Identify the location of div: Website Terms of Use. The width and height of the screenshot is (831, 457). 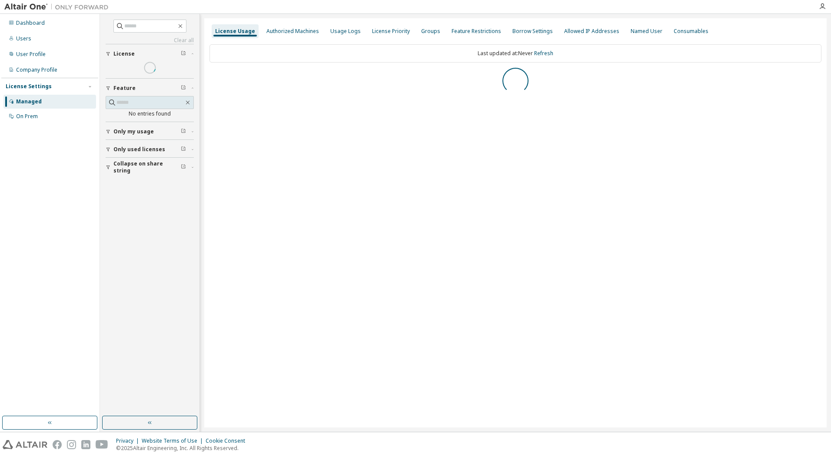
(173, 441).